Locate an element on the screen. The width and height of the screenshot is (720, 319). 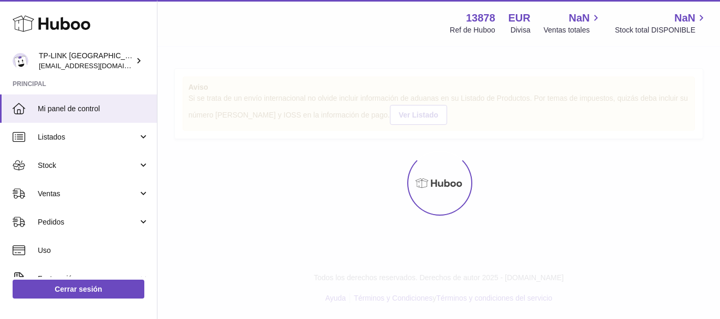
strong: EUR is located at coordinates (519, 18).